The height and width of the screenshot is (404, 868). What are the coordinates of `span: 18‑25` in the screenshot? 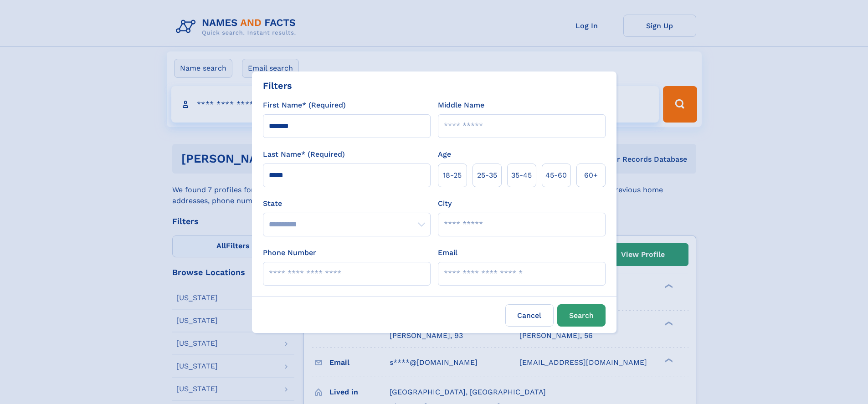 It's located at (452, 175).